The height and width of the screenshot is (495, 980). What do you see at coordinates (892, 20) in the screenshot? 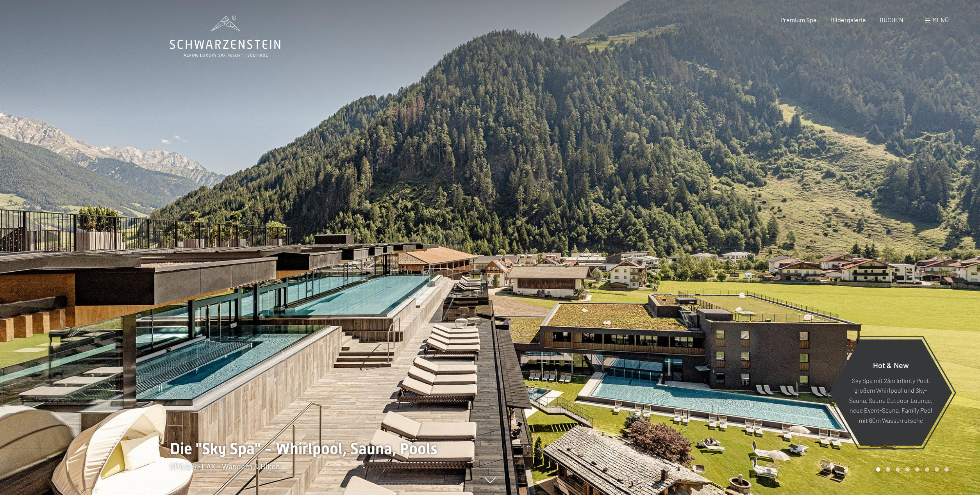
I see `a: BUCHEN` at bounding box center [892, 20].